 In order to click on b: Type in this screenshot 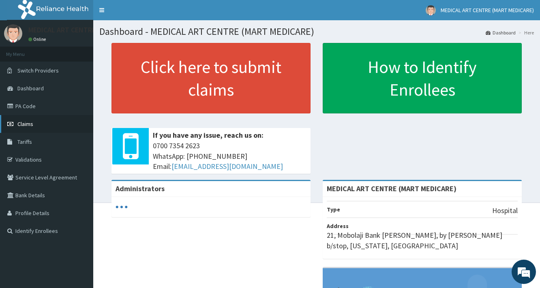, I will do `click(333, 209)`.